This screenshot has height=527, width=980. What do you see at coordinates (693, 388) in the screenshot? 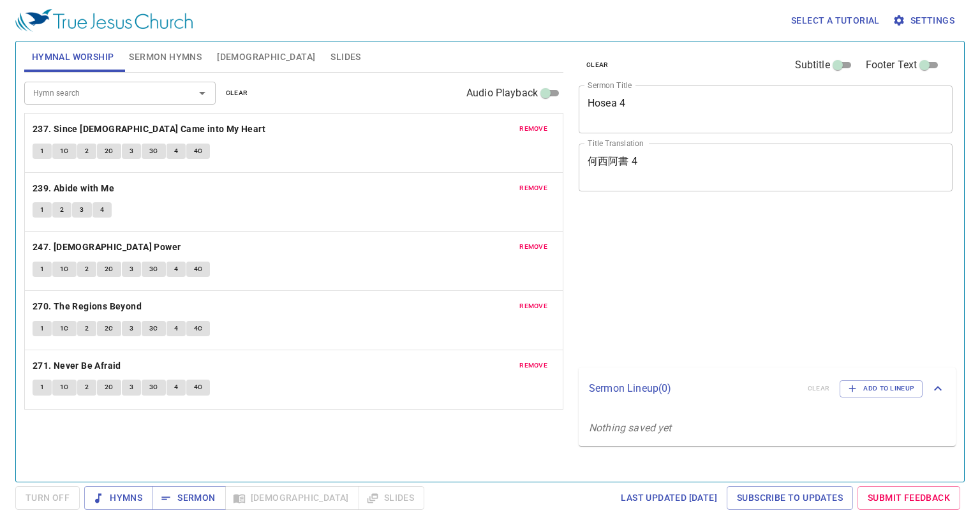
I see `p: Sermon Lineup ( 0 )` at bounding box center [693, 388].